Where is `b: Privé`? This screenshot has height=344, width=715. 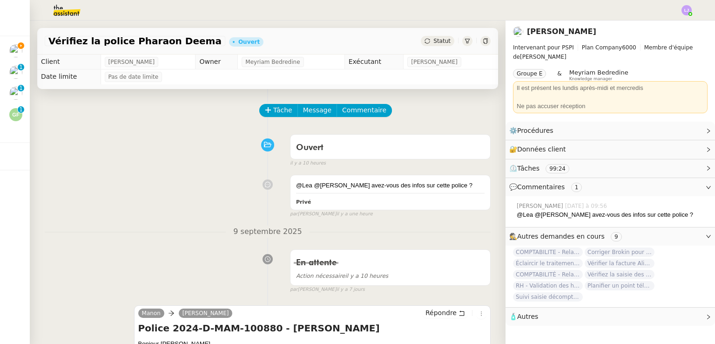
b: Privé is located at coordinates (304, 202).